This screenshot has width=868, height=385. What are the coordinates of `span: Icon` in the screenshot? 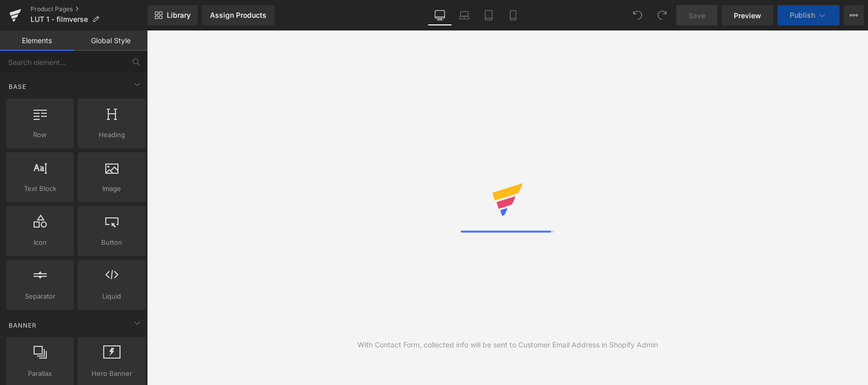 It's located at (40, 242).